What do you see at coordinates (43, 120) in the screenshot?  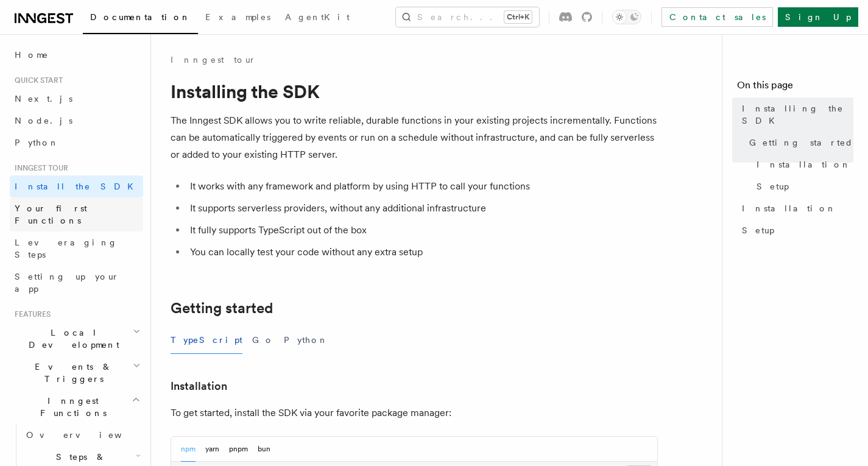 I see `span: Node.js` at bounding box center [43, 120].